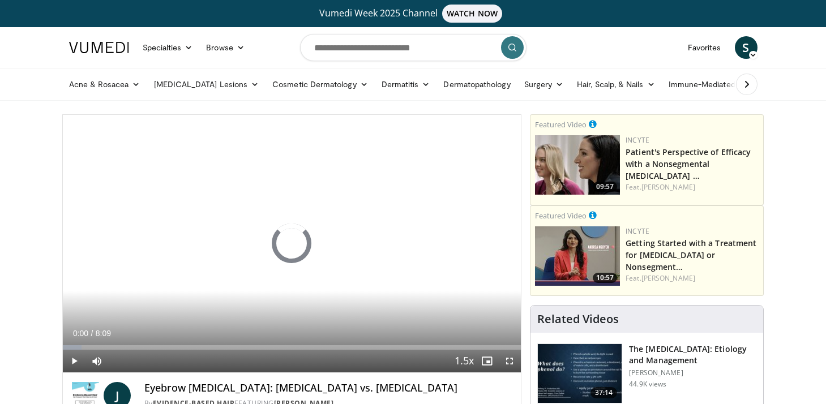 Image resolution: width=826 pixels, height=404 pixels. What do you see at coordinates (580, 374) in the screenshot?
I see `img: c5af237d-e68a-4dd3-8521-77b3daf9ece4.150x105_q85_crop-smart_upscale.jpg` at bounding box center [580, 374].